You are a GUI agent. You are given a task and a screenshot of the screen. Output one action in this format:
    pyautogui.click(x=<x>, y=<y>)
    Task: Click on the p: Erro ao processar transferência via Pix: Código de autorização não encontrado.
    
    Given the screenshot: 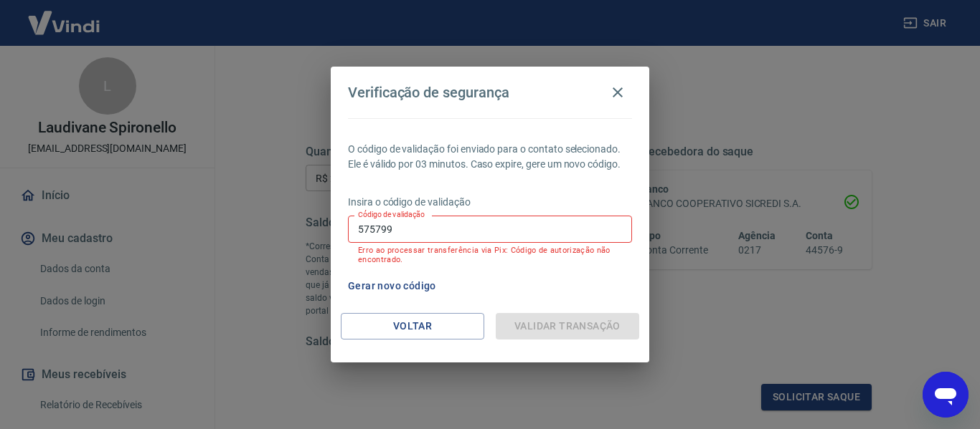 What is the action you would take?
    pyautogui.click(x=490, y=256)
    